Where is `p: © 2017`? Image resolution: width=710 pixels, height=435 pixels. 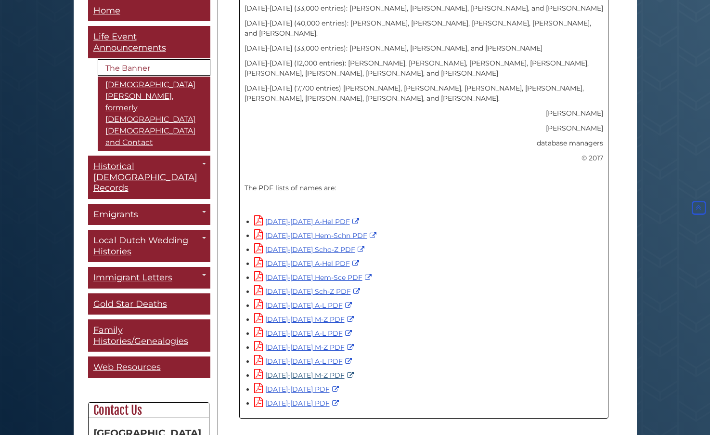
p: © 2017 is located at coordinates (424, 158).